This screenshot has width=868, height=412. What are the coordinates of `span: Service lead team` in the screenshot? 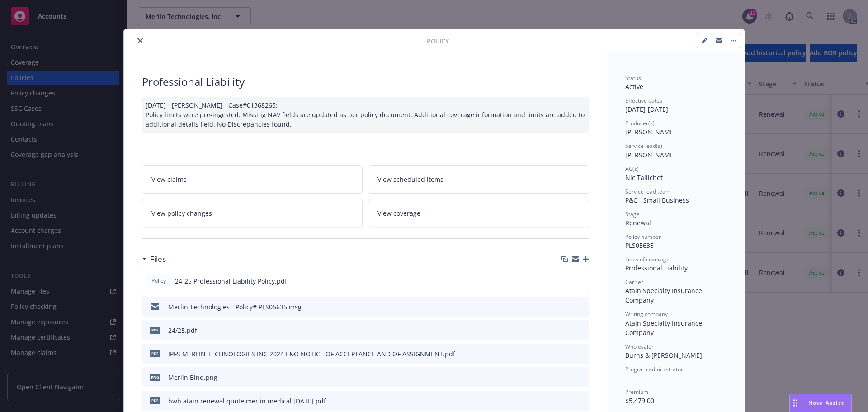 It's located at (648, 191).